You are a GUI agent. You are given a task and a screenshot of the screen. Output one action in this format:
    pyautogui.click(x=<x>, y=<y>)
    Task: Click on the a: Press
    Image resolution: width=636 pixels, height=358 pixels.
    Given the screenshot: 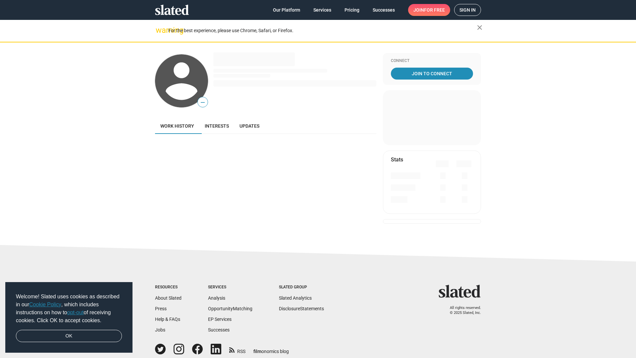 What is the action you would take?
    pyautogui.click(x=161, y=308)
    